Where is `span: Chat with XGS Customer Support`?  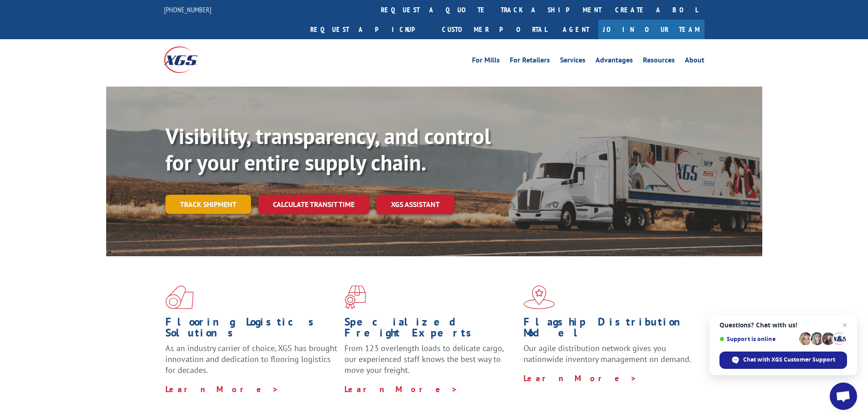
span: Chat with XGS Customer Support is located at coordinates (789, 360).